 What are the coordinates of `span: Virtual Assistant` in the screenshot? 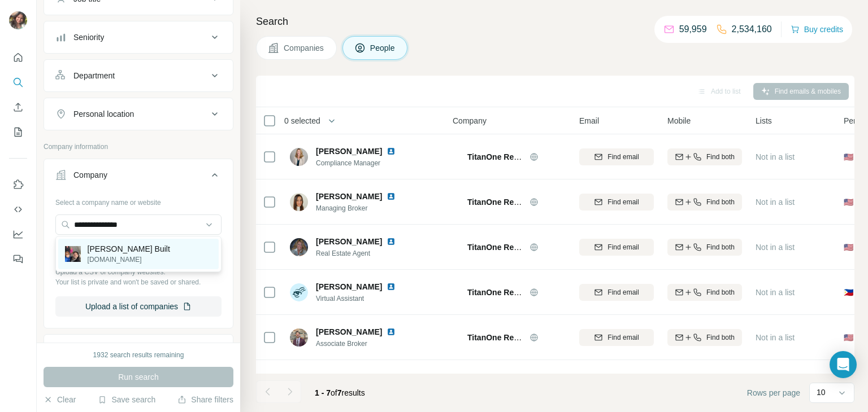 It's located at (362, 299).